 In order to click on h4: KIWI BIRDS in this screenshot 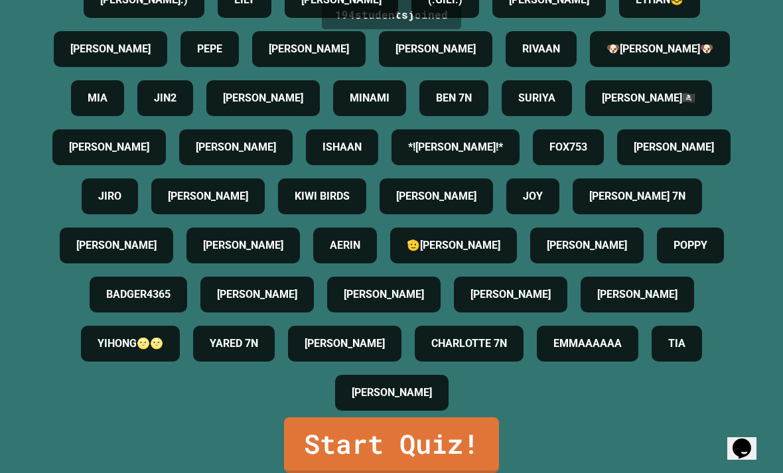, I will do `click(322, 196)`.